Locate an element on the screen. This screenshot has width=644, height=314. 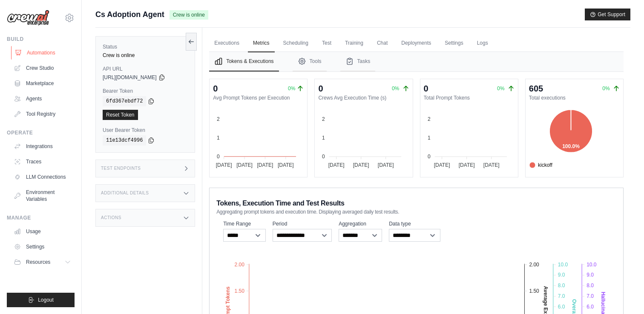
a: Crew Studio is located at coordinates (42, 68).